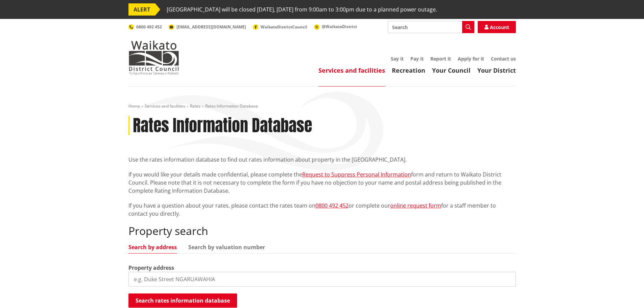  What do you see at coordinates (227, 247) in the screenshot?
I see `a: Search by valuation number` at bounding box center [227, 247].